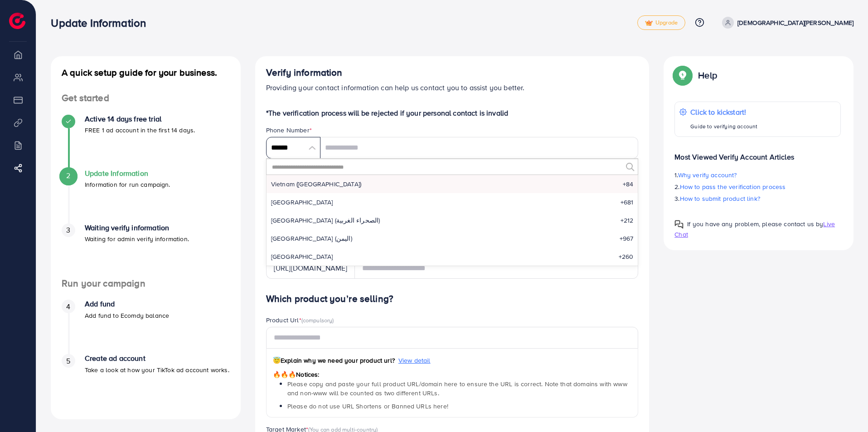 This screenshot has width=868, height=432. Describe the element at coordinates (146, 283) in the screenshot. I see `h4: Run your campaign` at that location.